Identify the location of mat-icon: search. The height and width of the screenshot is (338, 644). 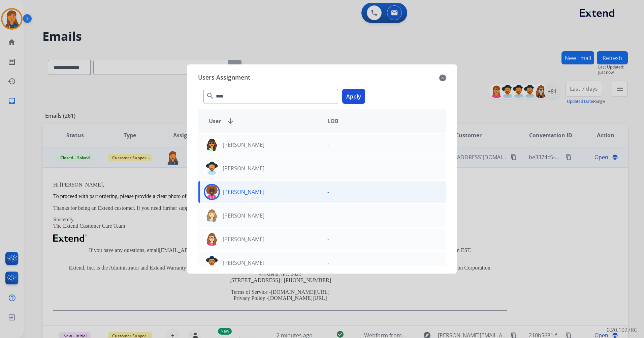
(210, 96).